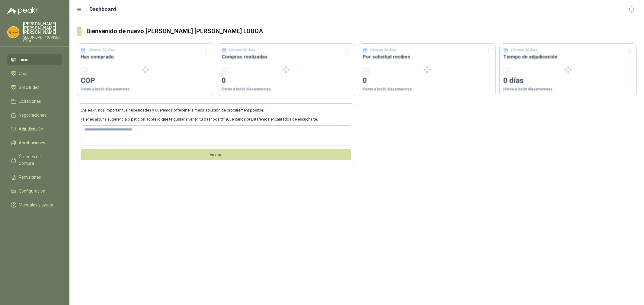  I want to click on a: Órdenes de Compra, so click(35, 160).